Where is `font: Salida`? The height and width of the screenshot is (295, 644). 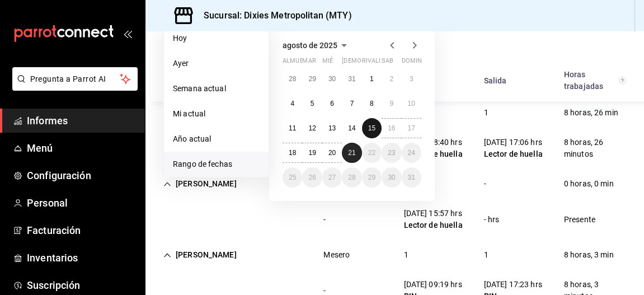
font: Salida is located at coordinates (495, 81).